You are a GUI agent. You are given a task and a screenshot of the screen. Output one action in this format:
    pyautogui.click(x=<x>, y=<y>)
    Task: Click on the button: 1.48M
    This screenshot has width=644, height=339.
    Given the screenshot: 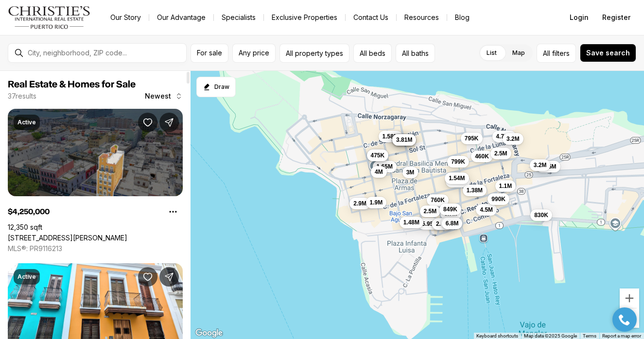 What is the action you would take?
    pyautogui.click(x=410, y=223)
    